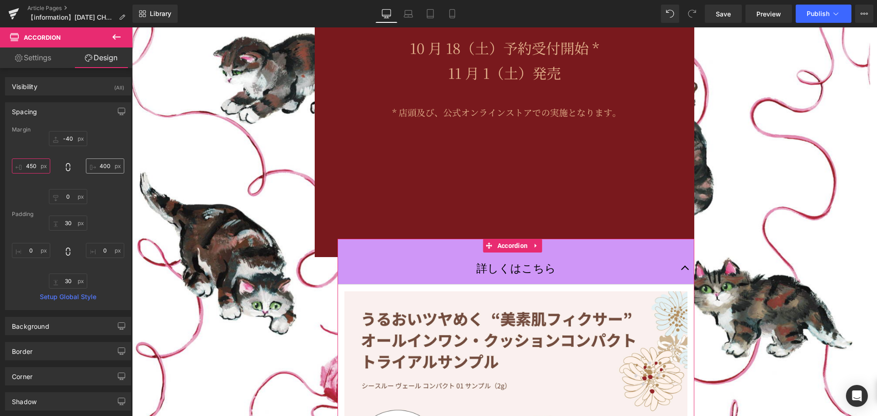 Image resolution: width=877 pixels, height=416 pixels. Describe the element at coordinates (68, 130) in the screenshot. I see `div: Margin` at that location.